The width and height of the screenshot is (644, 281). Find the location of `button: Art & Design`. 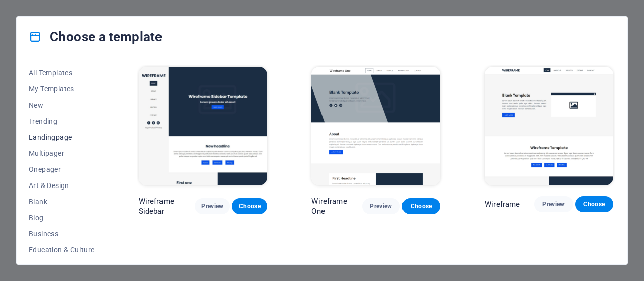

button: Art & Design is located at coordinates (61, 185).